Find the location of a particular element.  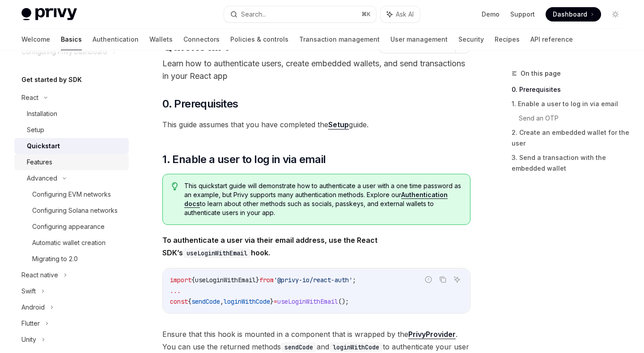

a: Configuring Solana networks is located at coordinates (72, 210).